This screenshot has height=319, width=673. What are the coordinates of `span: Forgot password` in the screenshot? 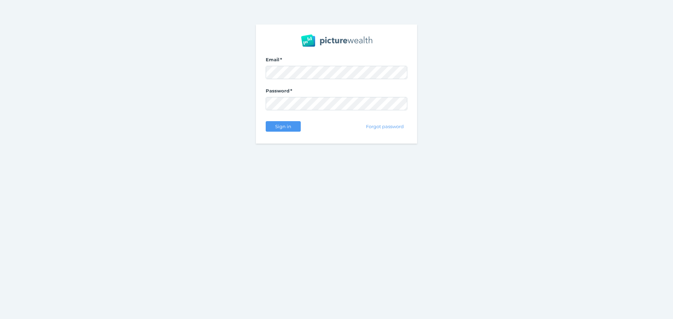 It's located at (385, 127).